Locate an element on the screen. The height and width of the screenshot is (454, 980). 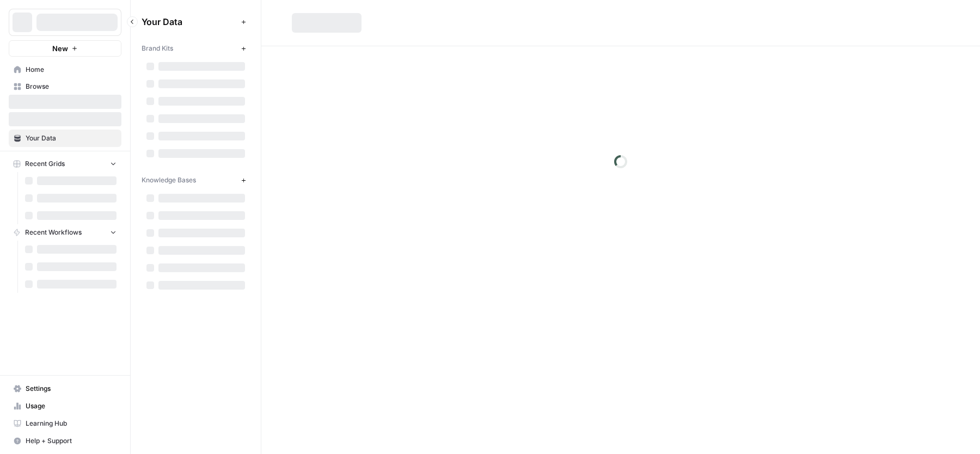
span: Home is located at coordinates (71, 70).